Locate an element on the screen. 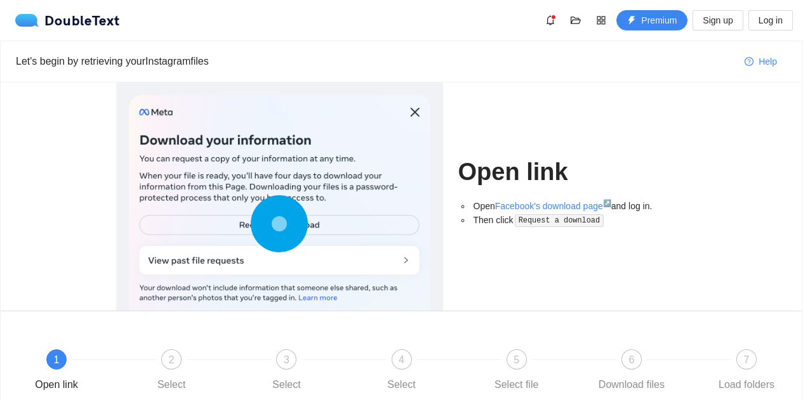  a: logoDoubleText is located at coordinates (67, 20).